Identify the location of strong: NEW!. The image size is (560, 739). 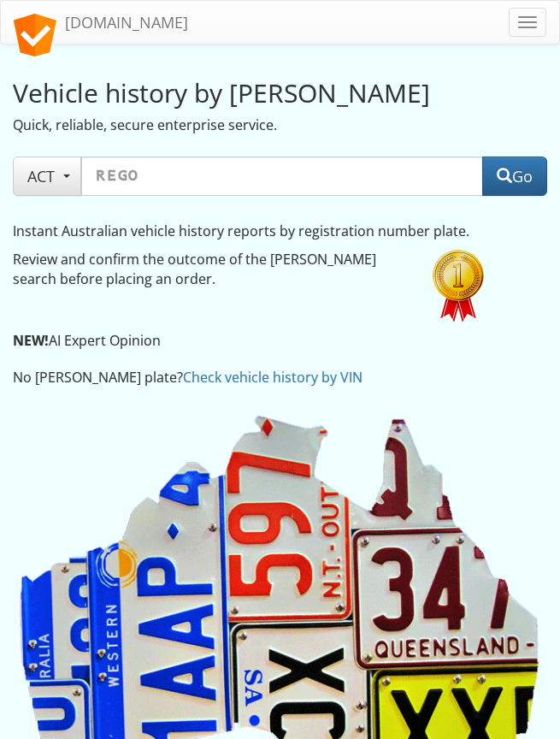
(31, 340).